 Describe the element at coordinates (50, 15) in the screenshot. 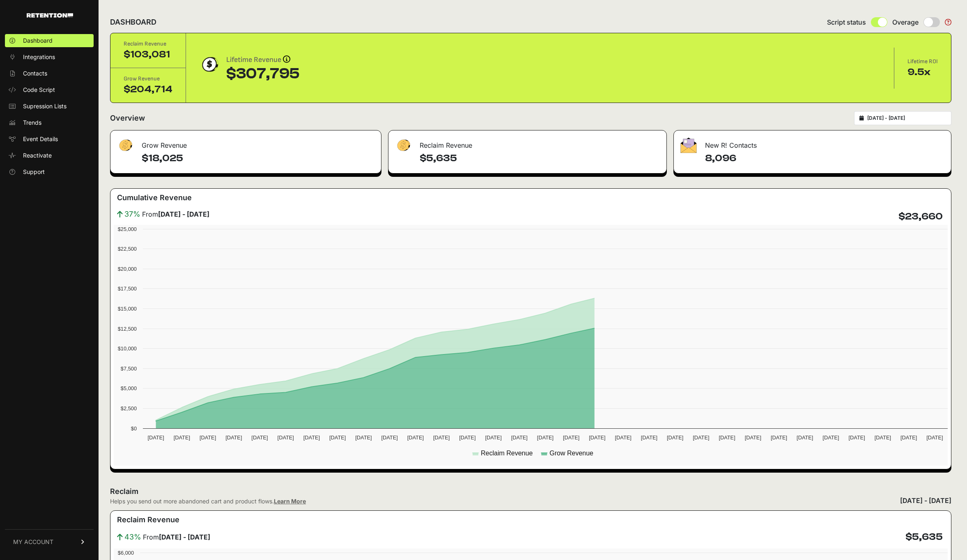

I see `img: Retention.com` at that location.